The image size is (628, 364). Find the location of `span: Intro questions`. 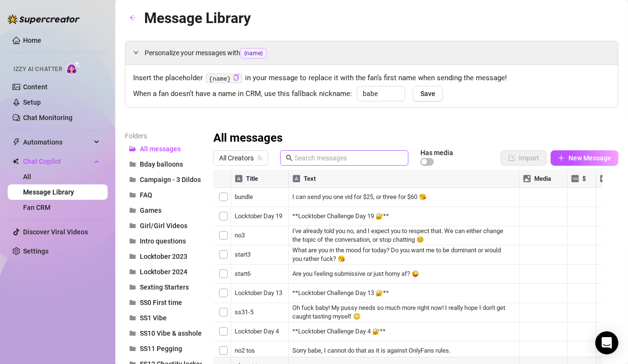

span: Intro questions is located at coordinates (163, 241).